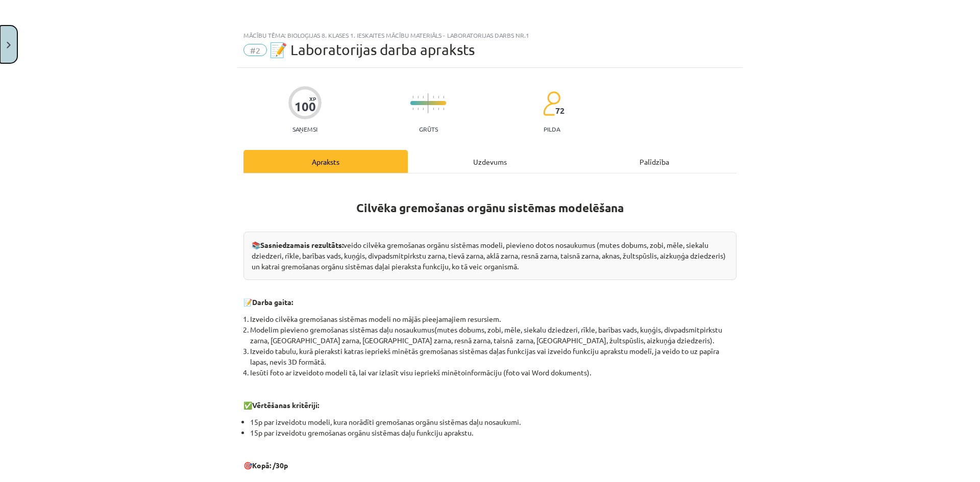 This screenshot has width=980, height=482. What do you see at coordinates (560, 111) in the screenshot?
I see `span: 72` at bounding box center [560, 111].